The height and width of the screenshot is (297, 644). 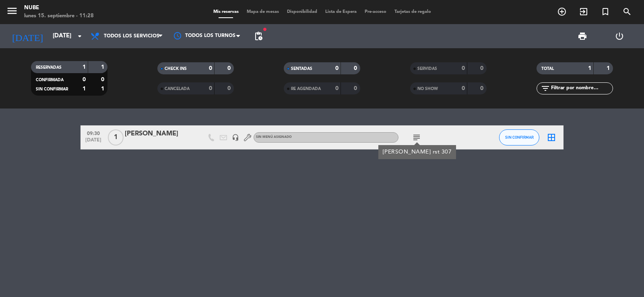 I want to click on span: 1, so click(x=116, y=137).